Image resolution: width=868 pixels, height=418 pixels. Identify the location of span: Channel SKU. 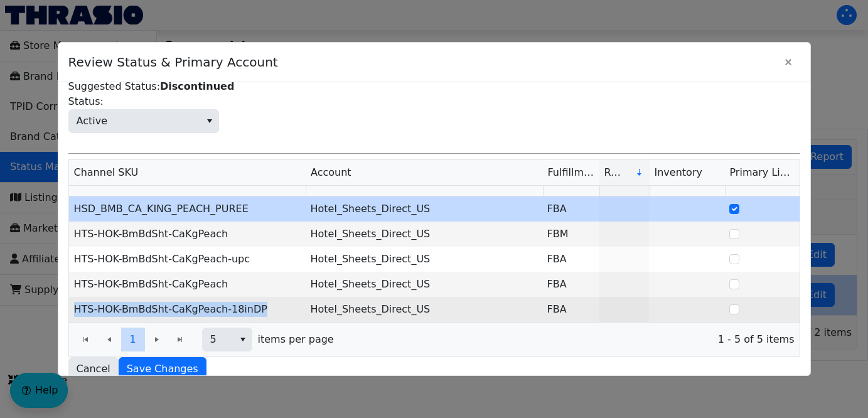
(106, 173).